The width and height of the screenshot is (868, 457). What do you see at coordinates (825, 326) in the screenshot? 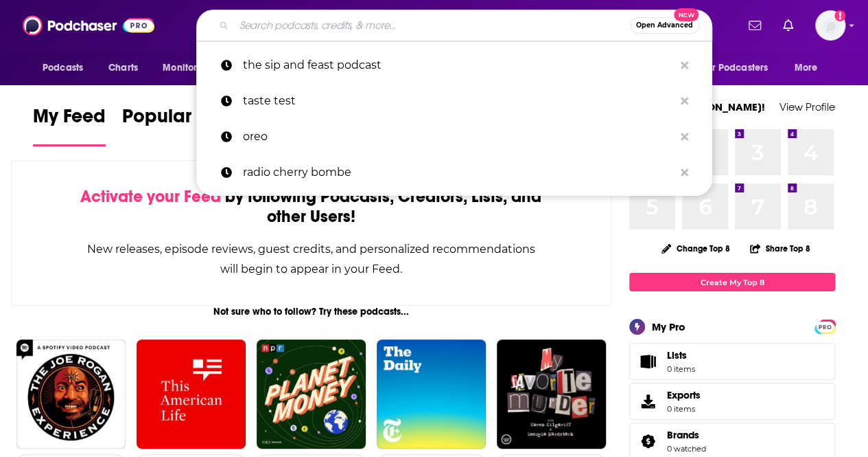
I see `a: PRO` at bounding box center [825, 326].